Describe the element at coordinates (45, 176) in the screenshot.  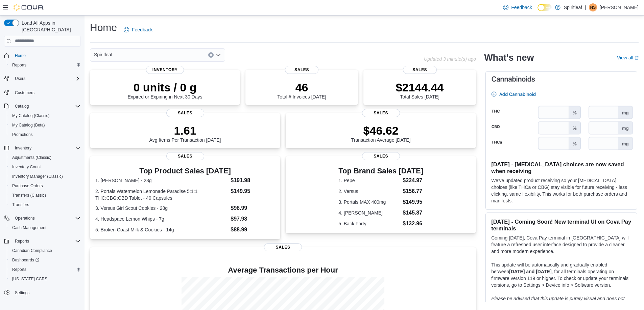
I see `button: Inventory Manager (Classic)` at that location.